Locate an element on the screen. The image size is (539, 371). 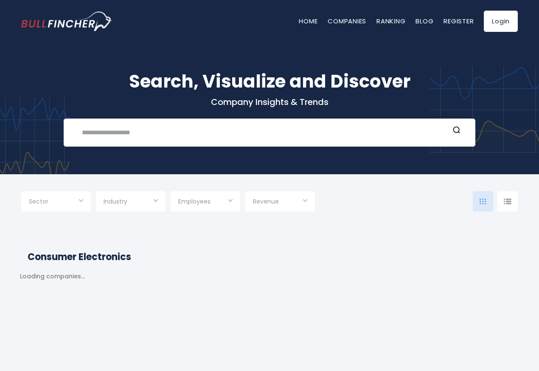
img: bullfincher logo is located at coordinates (67, 21).